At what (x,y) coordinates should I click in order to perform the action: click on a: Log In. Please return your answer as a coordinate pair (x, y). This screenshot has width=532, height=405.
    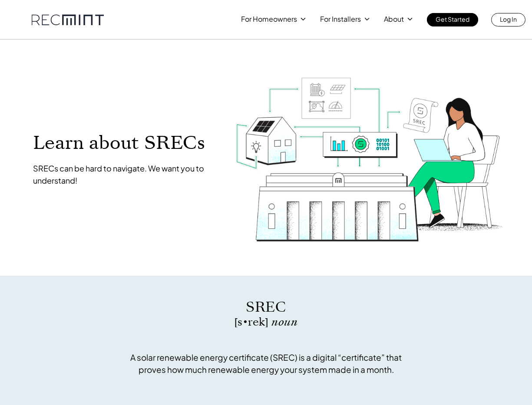
    Looking at the image, I should click on (508, 20).